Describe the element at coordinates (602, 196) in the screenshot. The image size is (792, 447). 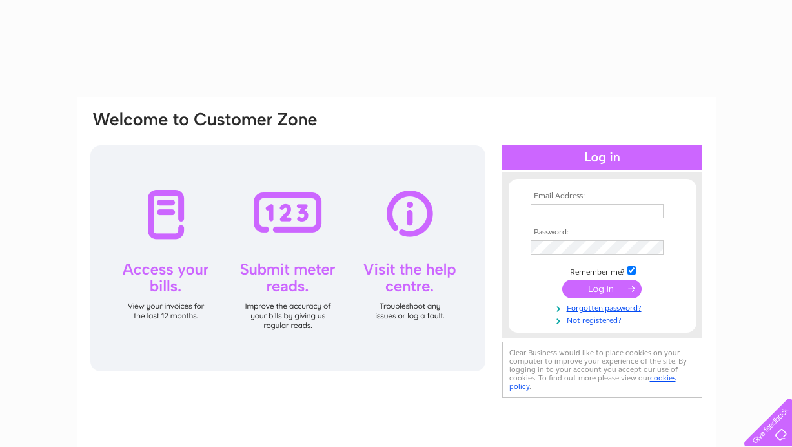
I see `th: Email Address:` at that location.